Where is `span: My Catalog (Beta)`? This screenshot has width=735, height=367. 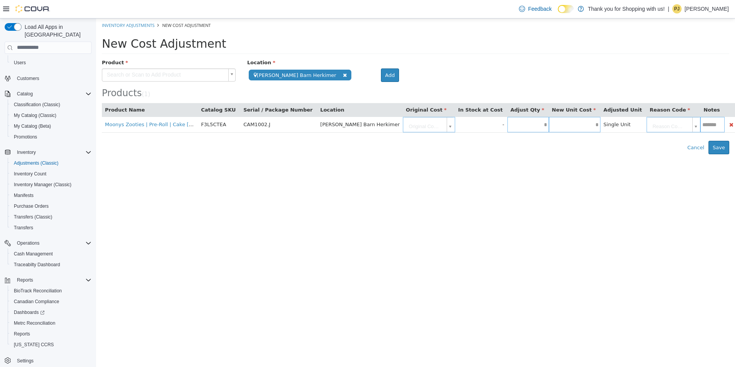 span: My Catalog (Beta) is located at coordinates (51, 126).